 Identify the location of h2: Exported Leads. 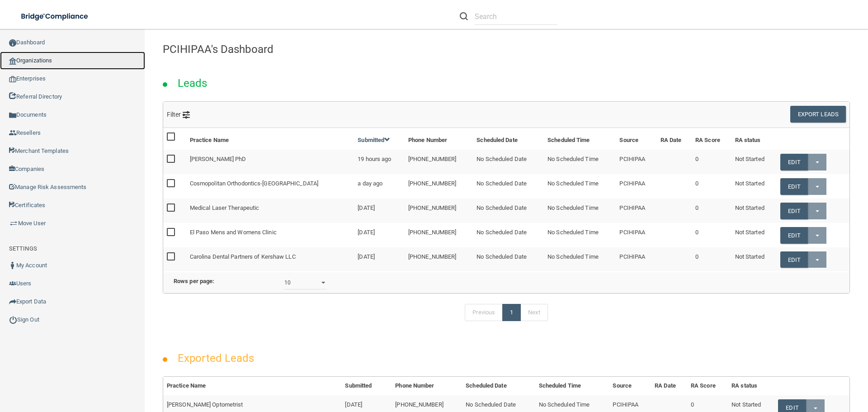
(216, 359).